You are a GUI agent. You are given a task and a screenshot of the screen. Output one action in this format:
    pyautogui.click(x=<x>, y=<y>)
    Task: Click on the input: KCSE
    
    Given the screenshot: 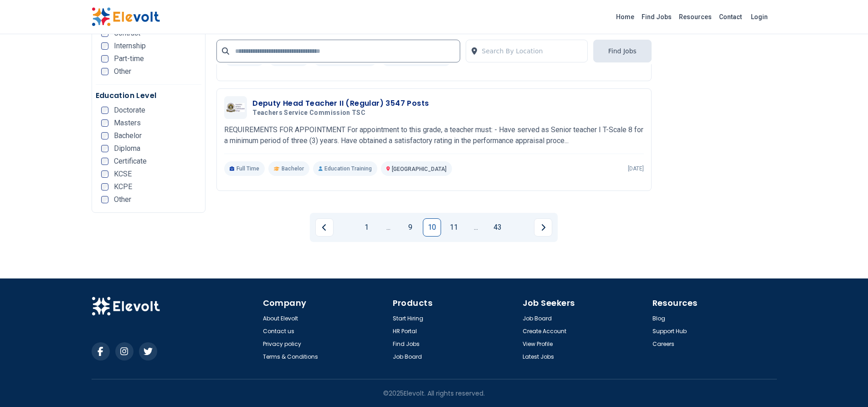 What is the action you would take?
    pyautogui.click(x=105, y=174)
    